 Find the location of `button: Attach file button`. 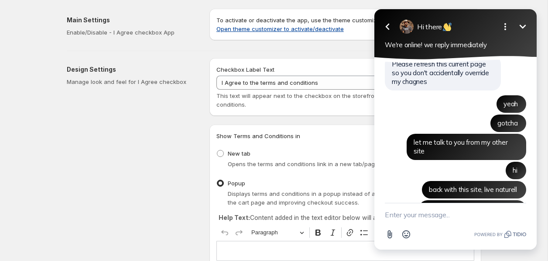

button: Attach file button is located at coordinates (27, 234).